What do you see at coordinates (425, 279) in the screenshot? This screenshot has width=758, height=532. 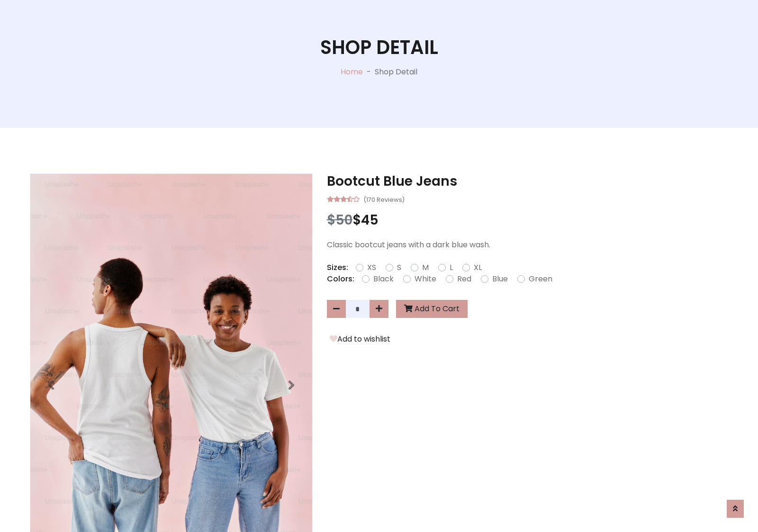 I see `label: White` at bounding box center [425, 279].